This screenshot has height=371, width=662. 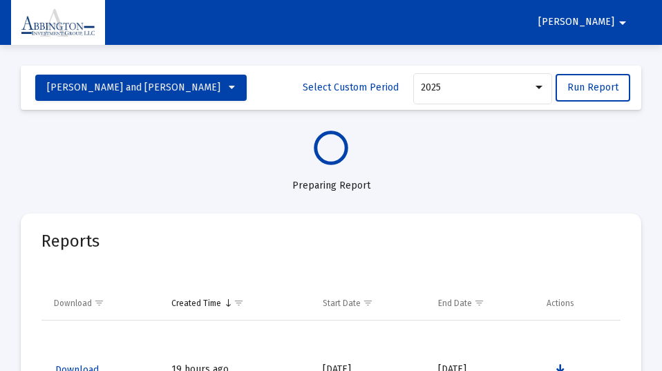 What do you see at coordinates (196, 303) in the screenshot?
I see `div: Created Time` at bounding box center [196, 303].